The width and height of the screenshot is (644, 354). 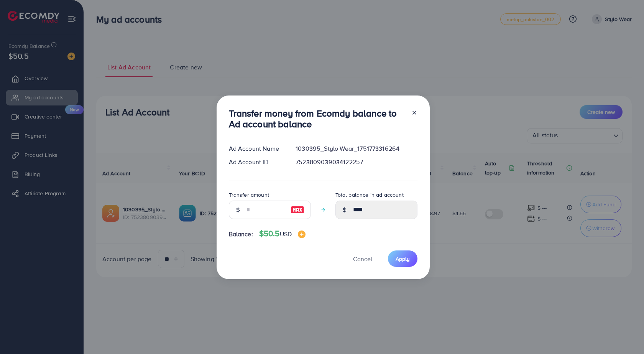 I want to click on label: Total balance in ad account, so click(x=370, y=195).